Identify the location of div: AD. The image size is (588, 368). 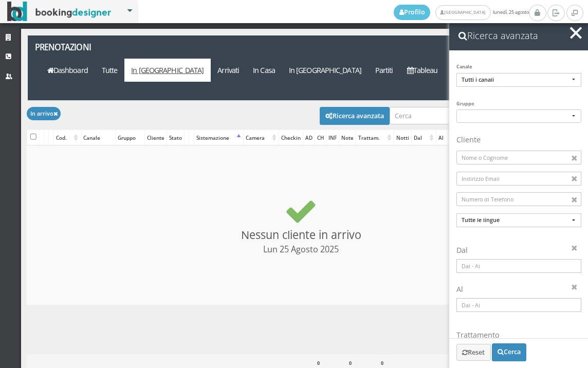
(309, 137).